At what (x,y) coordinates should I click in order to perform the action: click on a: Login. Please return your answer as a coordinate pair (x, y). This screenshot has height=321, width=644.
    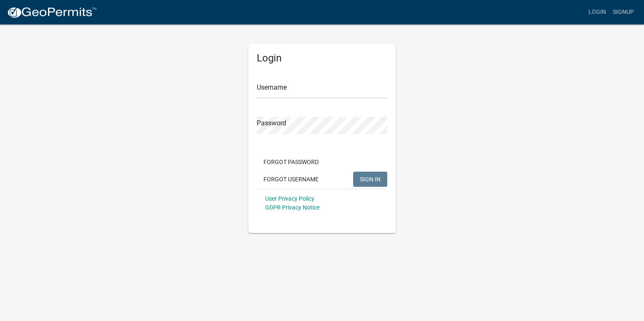
    Looking at the image, I should click on (597, 12).